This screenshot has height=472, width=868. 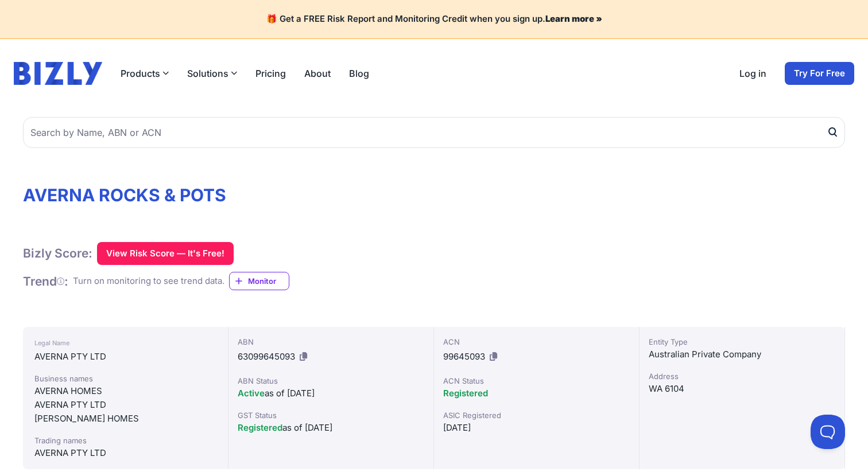 What do you see at coordinates (145, 74) in the screenshot?
I see `button: Products` at bounding box center [145, 74].